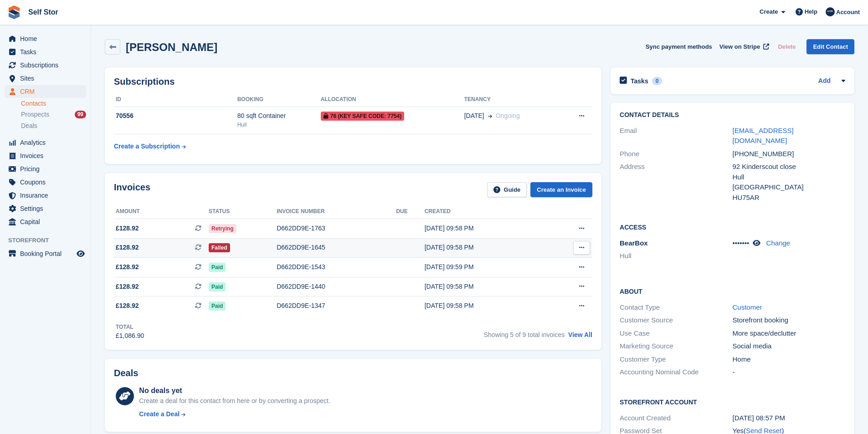  I want to click on div: No deals yet, so click(234, 391).